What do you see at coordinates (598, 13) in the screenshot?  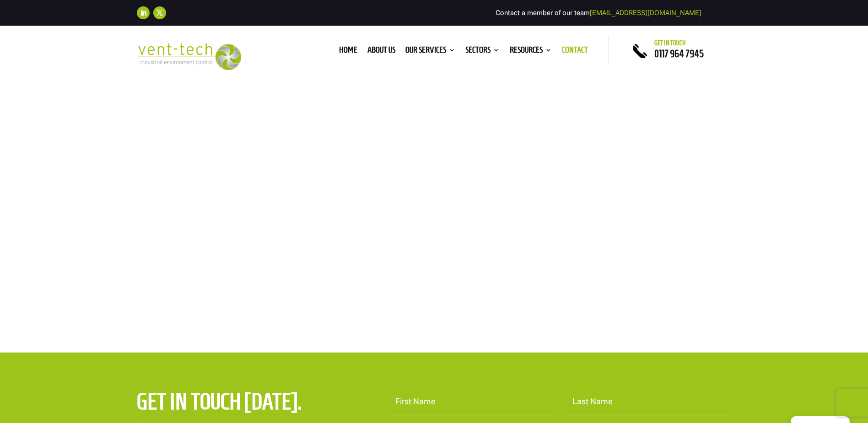 I see `span: Contact a member of our team` at bounding box center [598, 13].